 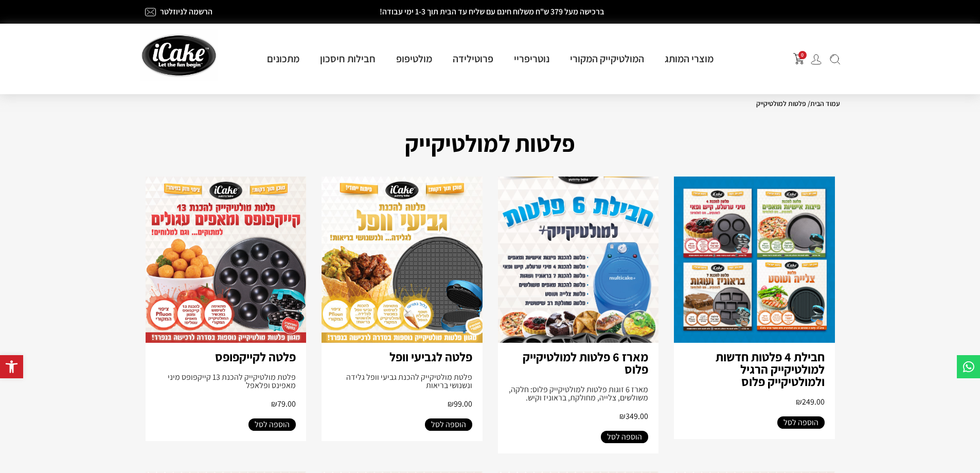 I want to click on h1: פלטות למולטיקייק, so click(x=490, y=143).